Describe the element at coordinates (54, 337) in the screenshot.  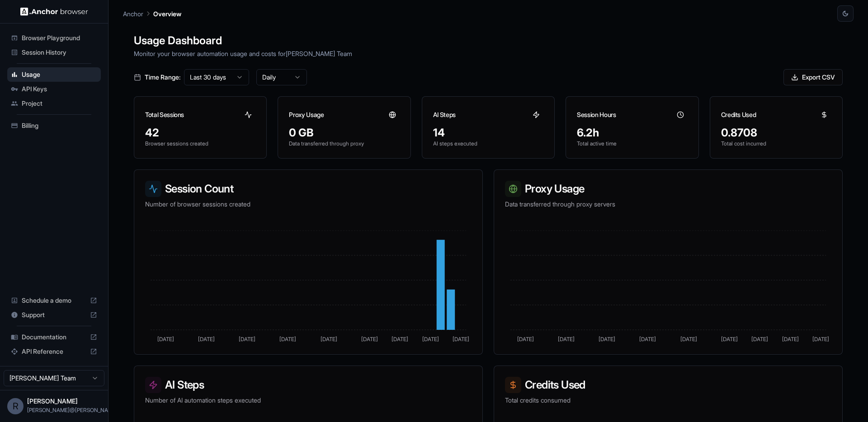
I see `span: Documentation` at that location.